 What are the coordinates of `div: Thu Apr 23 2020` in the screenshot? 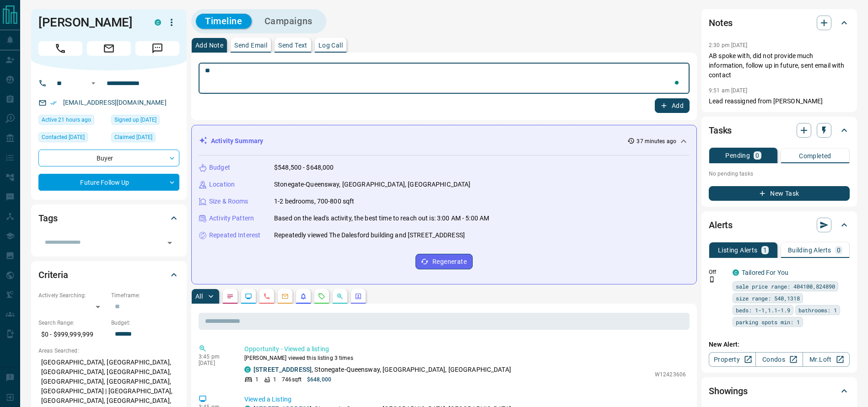 It's located at (145, 139).